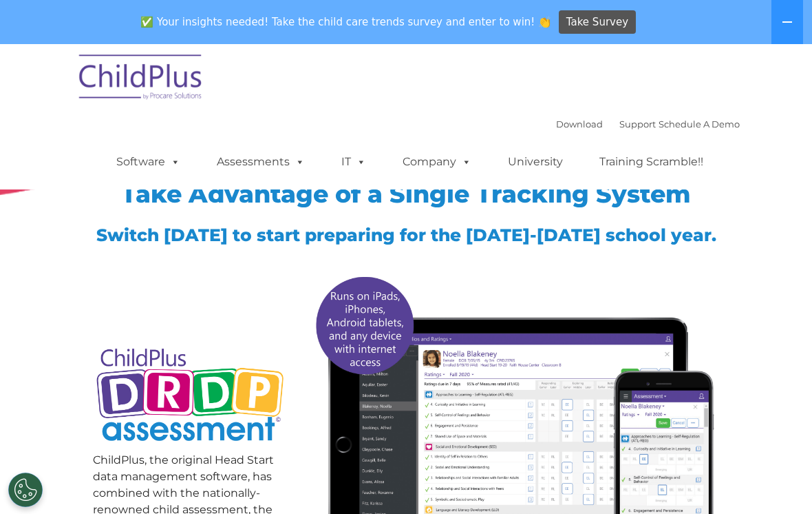 This screenshot has width=812, height=514. What do you see at coordinates (535, 162) in the screenshot?
I see `a: University` at bounding box center [535, 162].